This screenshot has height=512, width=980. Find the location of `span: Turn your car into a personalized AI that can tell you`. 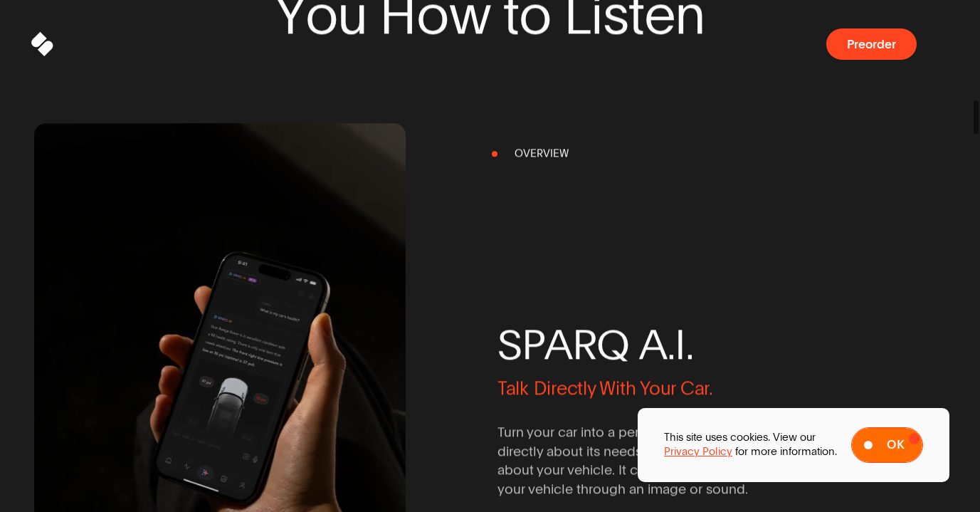

span: Turn your car into a personalized AI that can tell you is located at coordinates (657, 432).